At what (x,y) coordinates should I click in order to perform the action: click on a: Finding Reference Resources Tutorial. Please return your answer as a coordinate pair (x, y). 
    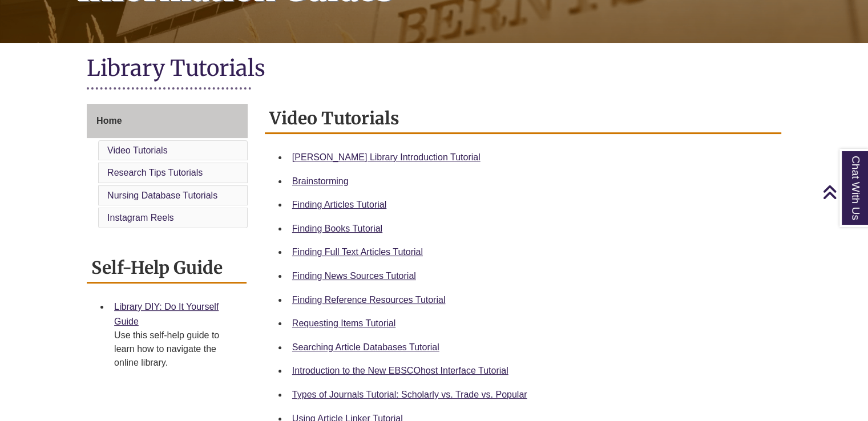
    Looking at the image, I should click on (368, 299).